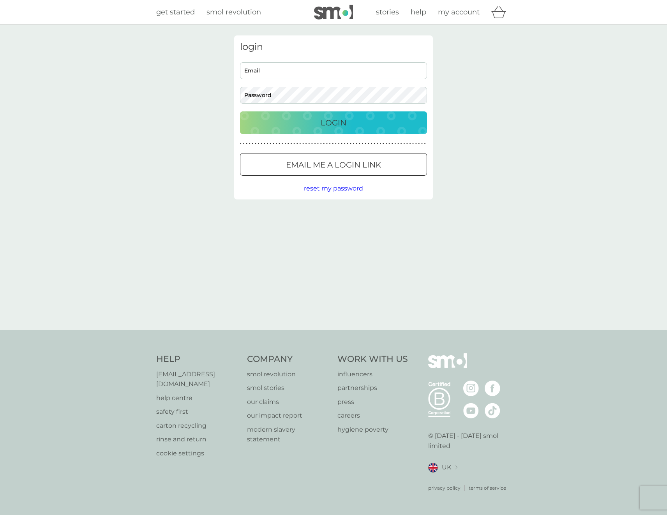 The image size is (667, 515). Describe the element at coordinates (372, 388) in the screenshot. I see `p: partnerships` at that location.